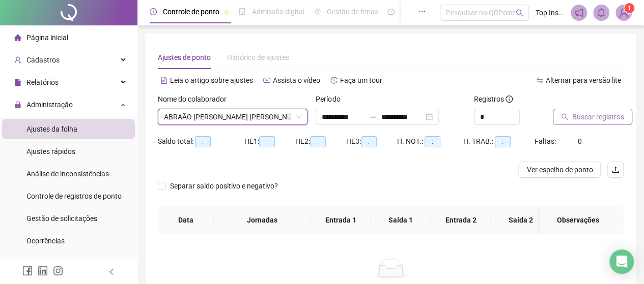 This screenshot has height=284, width=644. Describe the element at coordinates (461, 220) in the screenshot. I see `th: Entrada 2` at that location.